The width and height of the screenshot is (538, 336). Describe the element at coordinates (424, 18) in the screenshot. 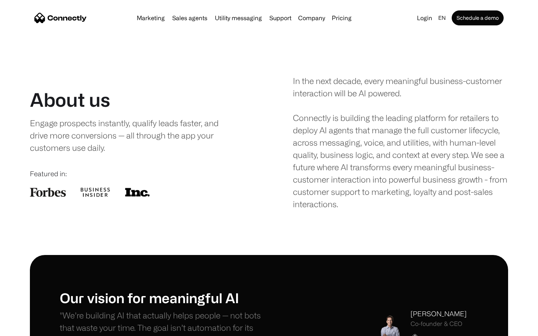

I see `a: Login` at that location.